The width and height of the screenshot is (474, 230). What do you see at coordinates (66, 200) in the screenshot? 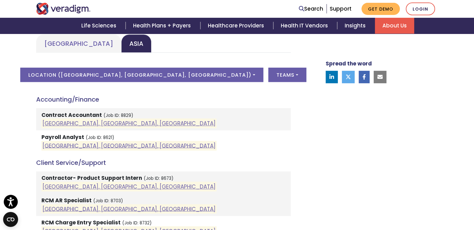
I see `strong: RCM AR Specialist` at bounding box center [66, 200].